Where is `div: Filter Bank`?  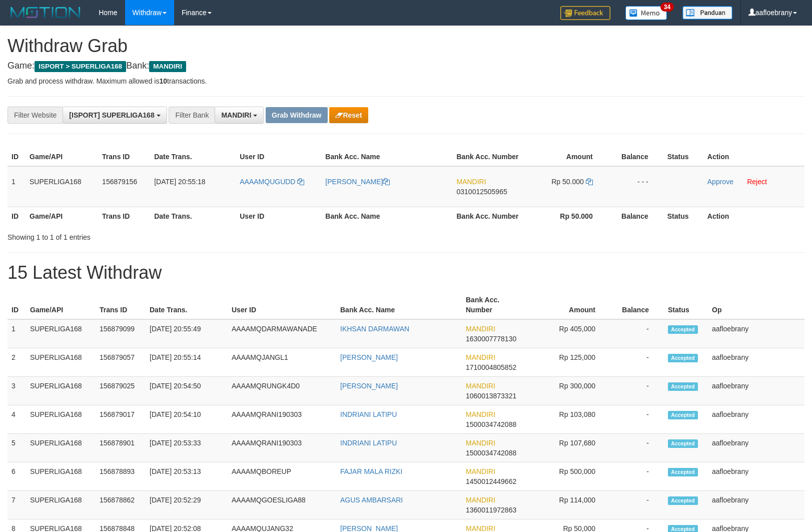 div: Filter Bank is located at coordinates (192, 115).